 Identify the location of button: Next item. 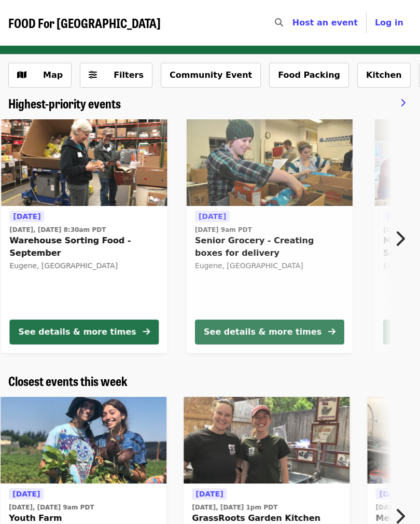
(402, 239).